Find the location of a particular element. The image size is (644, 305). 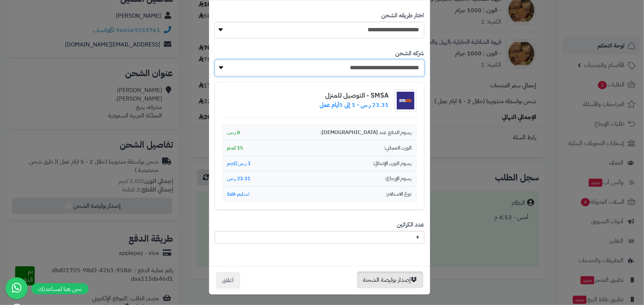

h4: SMSA - التوصيل للمنزل is located at coordinates (354, 95).